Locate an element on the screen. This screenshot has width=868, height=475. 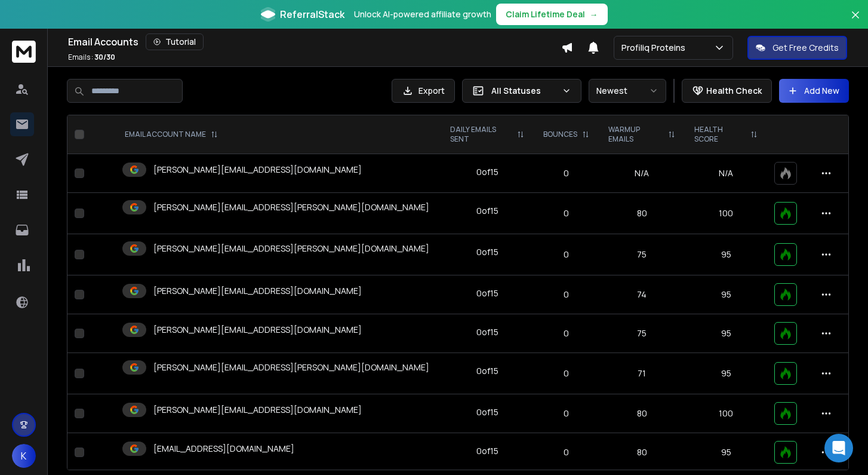
td: 71 is located at coordinates (642, 373).